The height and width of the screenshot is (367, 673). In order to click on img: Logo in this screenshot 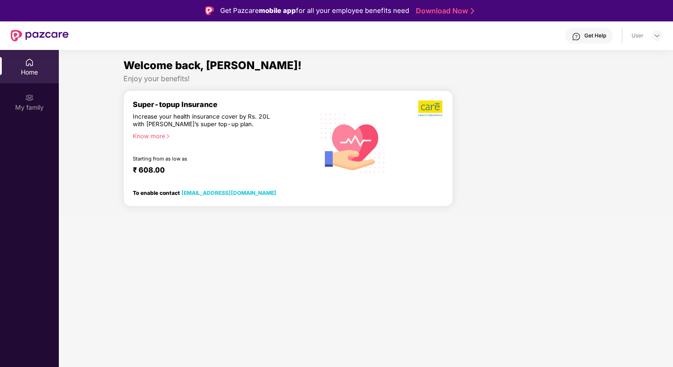, I will do `click(209, 11)`.